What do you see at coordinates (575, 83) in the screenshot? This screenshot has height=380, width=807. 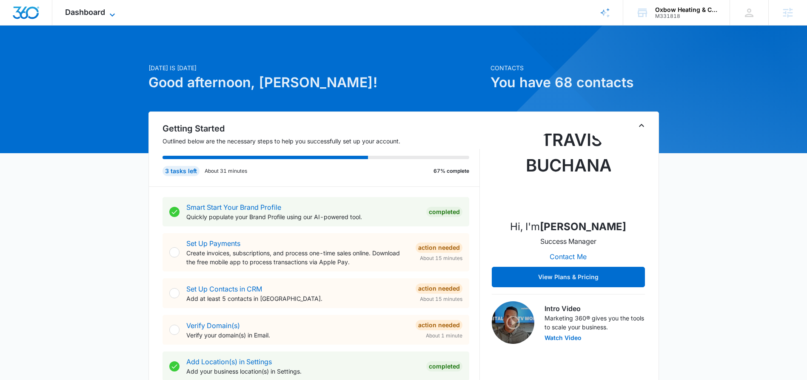 I see `h1: You have 68 contacts` at bounding box center [575, 83].